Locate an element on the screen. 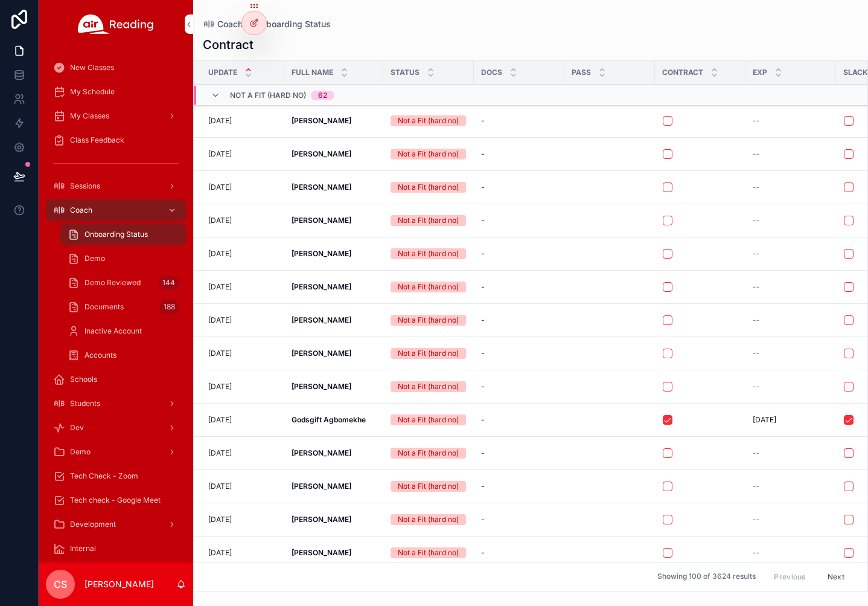 The image size is (868, 606). a: Development is located at coordinates (116, 524).